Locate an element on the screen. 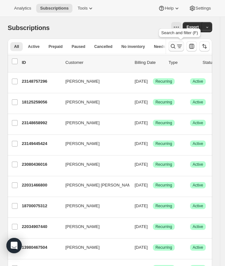 This screenshot has width=225, height=266. p: 13980467504 is located at coordinates (41, 248).